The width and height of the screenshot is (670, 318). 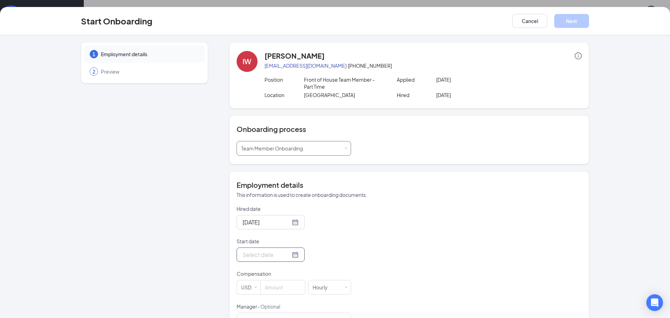 What do you see at coordinates (294, 209) in the screenshot?
I see `p: Hired date` at bounding box center [294, 209].